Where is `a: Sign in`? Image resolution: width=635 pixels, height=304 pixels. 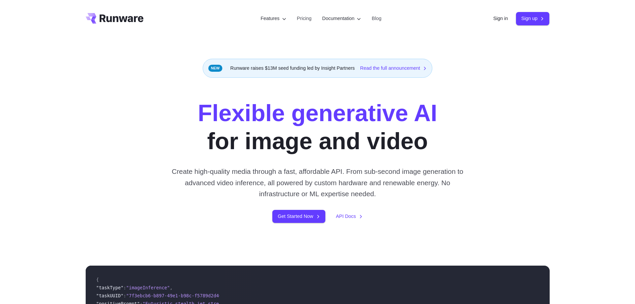
a: Sign in is located at coordinates (501, 18).